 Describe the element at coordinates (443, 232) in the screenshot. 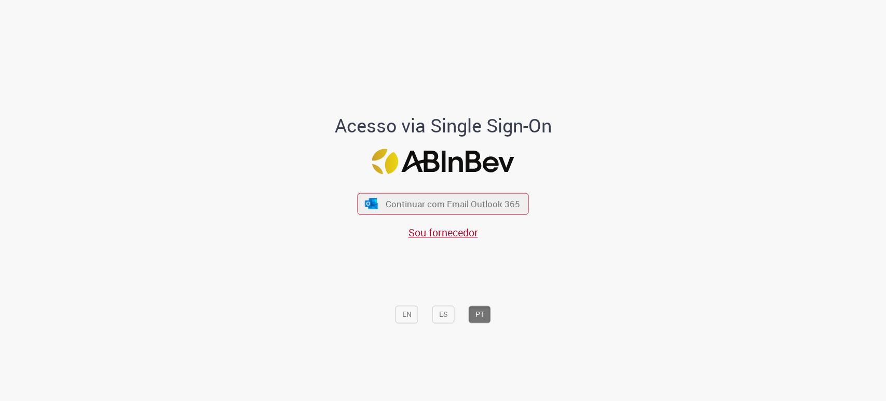

I see `span: Sou fornecedor` at that location.